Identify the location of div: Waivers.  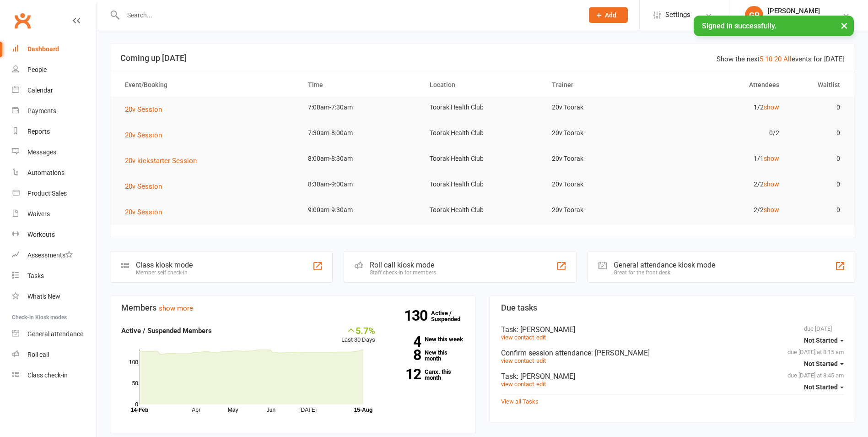
(38, 214).